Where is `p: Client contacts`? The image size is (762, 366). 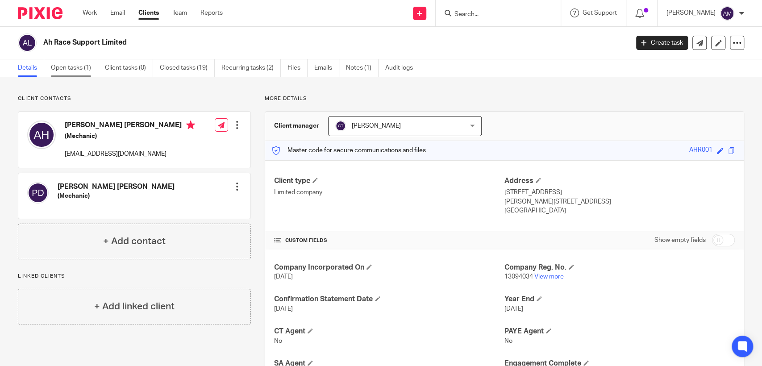 p: Client contacts is located at coordinates (134, 99).